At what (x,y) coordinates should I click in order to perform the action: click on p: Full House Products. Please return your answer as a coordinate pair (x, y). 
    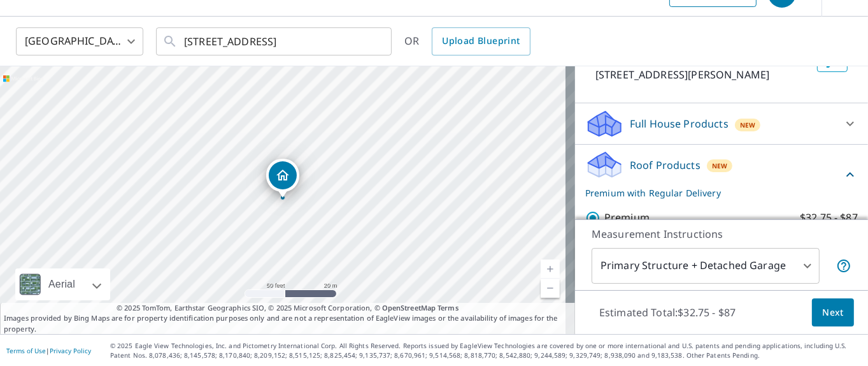
    Looking at the image, I should click on (679, 124).